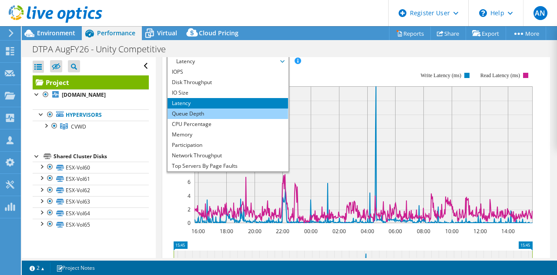 Image resolution: width=557 pixels, height=275 pixels. Describe the element at coordinates (228, 93) in the screenshot. I see `li: IO Size` at that location.